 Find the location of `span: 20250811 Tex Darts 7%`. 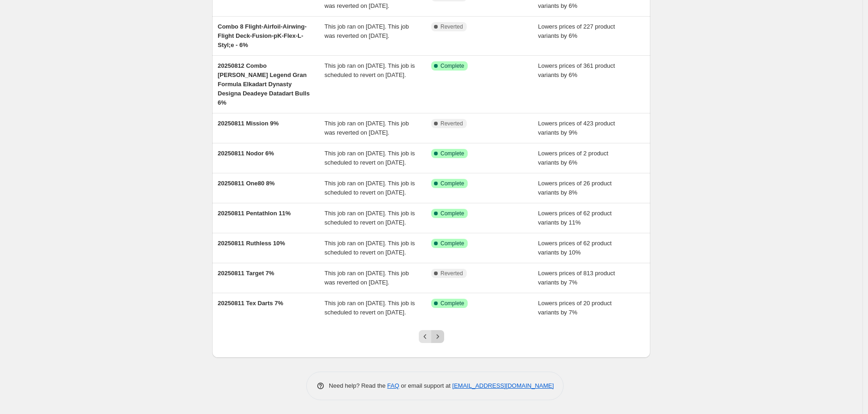

span: 20250811 Tex Darts 7% is located at coordinates (250, 303).